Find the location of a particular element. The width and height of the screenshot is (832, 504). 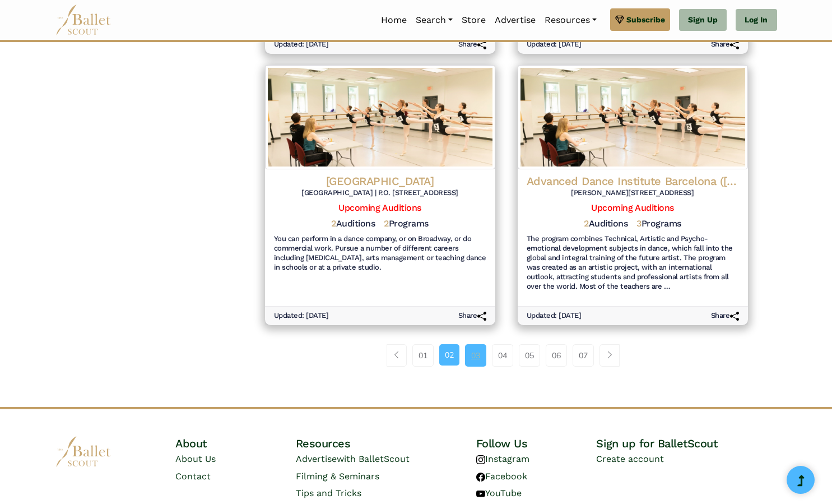

h4: Resources is located at coordinates (386, 443).